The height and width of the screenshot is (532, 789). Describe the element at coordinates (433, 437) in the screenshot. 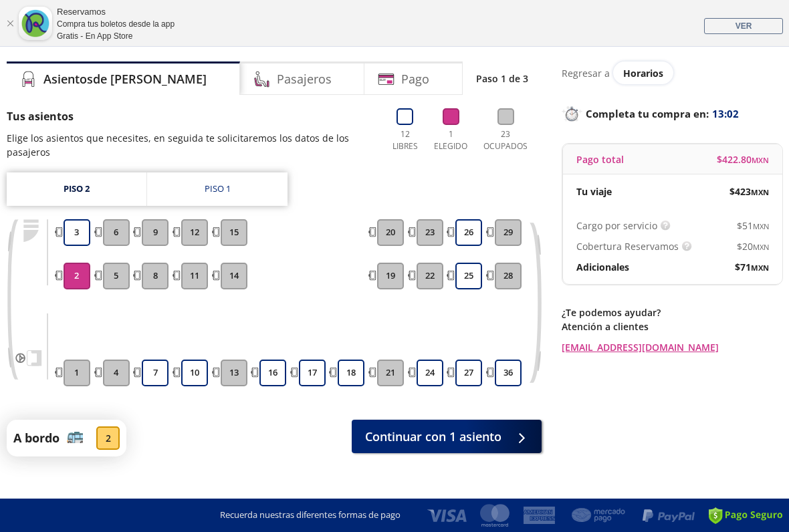

I see `span: Continuar con 1 asiento` at that location.